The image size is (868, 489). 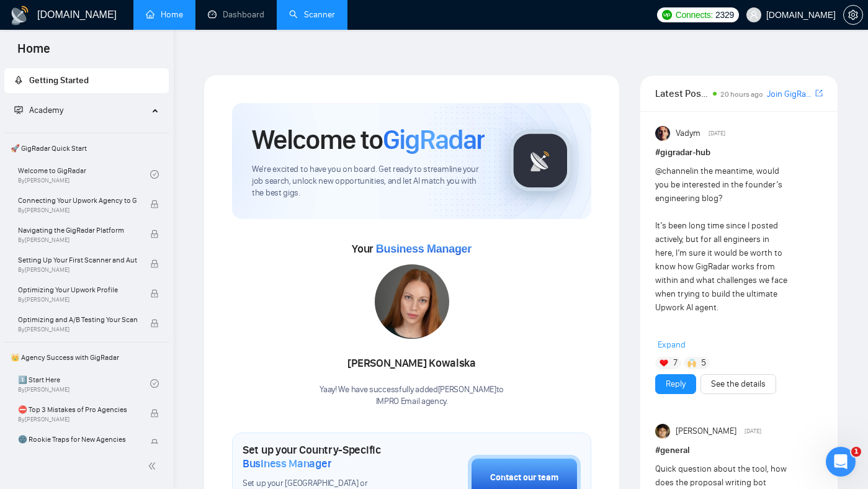 What do you see at coordinates (673, 171) in the screenshot?
I see `span: @channel` at bounding box center [673, 171].